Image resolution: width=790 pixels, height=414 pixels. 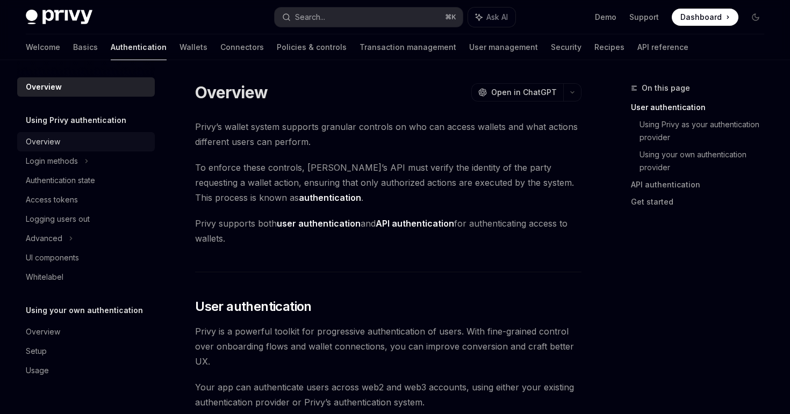 I want to click on span: Your app can authenticate users across web2 and web3 accounts, using either your existing authent..., so click(x=388, y=395).